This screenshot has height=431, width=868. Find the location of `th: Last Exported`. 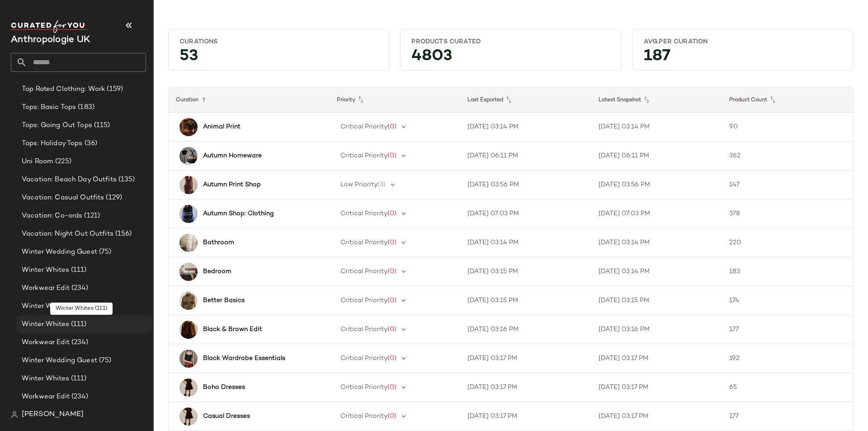

th: Last Exported is located at coordinates (525, 100).